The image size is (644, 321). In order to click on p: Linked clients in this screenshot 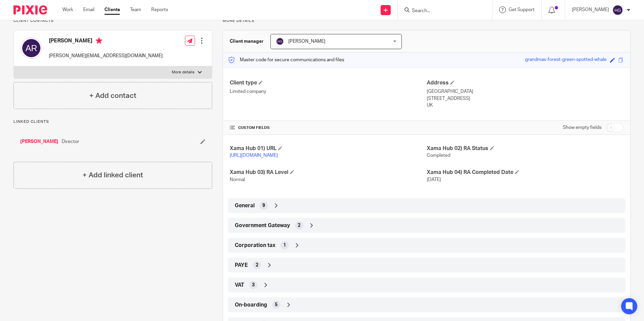, I will do `click(113, 122)`.